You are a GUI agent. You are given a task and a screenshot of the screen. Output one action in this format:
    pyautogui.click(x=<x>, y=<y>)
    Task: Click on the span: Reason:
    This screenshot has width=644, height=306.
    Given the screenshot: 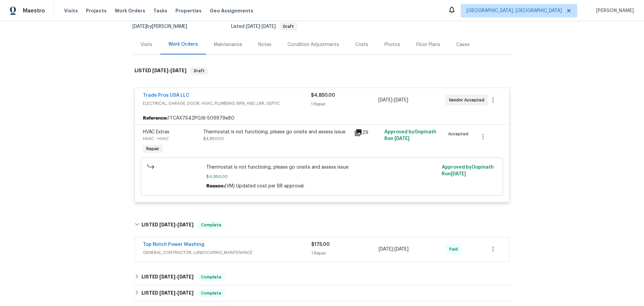 What is the action you would take?
    pyautogui.click(x=215, y=186)
    